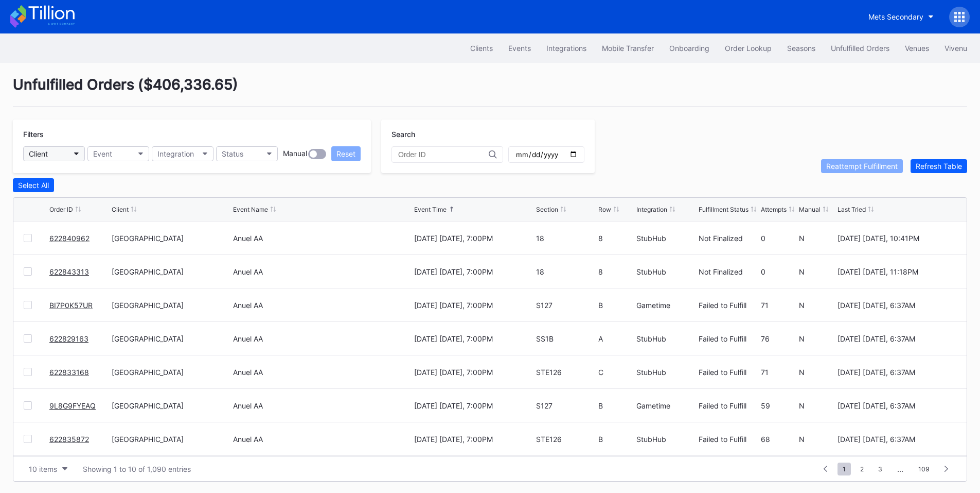 The height and width of the screenshot is (493, 980). What do you see at coordinates (628, 48) in the screenshot?
I see `a: Mobile Transfer` at bounding box center [628, 48].